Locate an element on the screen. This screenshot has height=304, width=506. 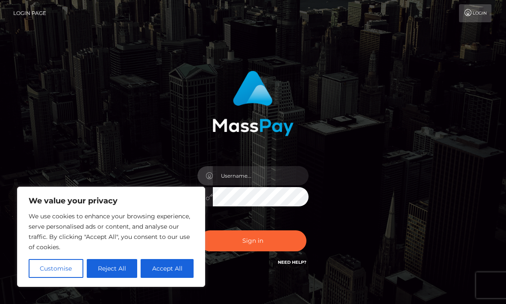
div: We value your privacy is located at coordinates (111, 236).